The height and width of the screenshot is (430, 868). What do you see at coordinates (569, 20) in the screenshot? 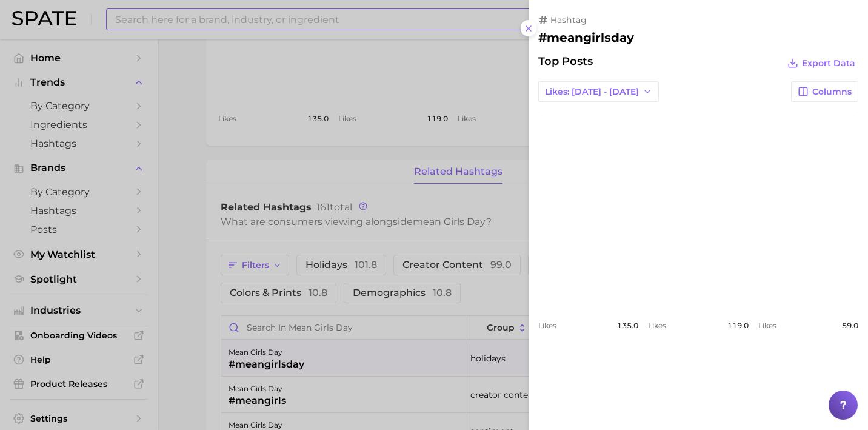
I see `span: hashtag` at bounding box center [569, 20].